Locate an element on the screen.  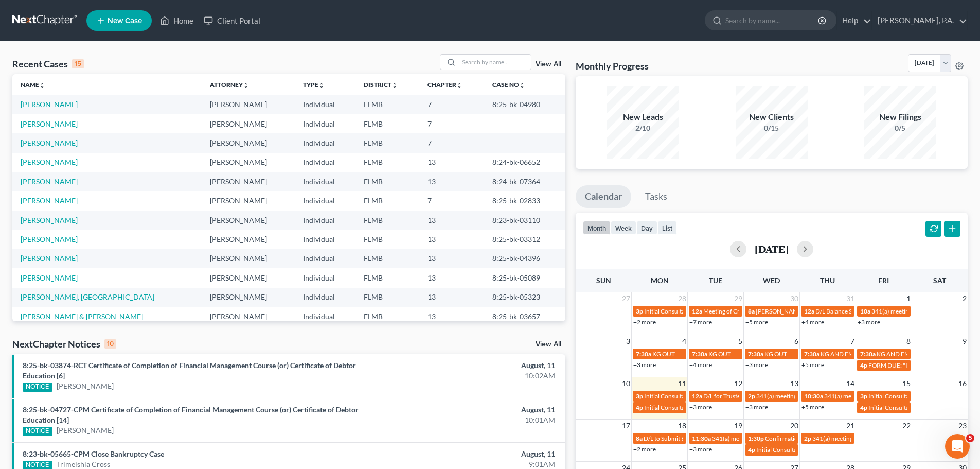
button: week is located at coordinates (624, 228).